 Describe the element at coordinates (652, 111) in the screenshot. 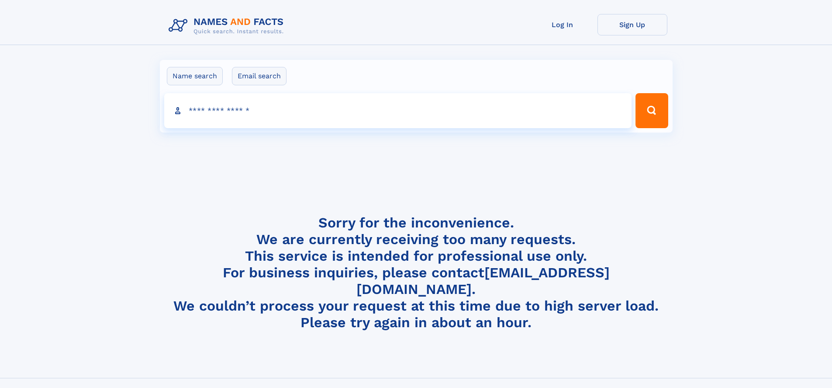

I see `button: Search Button` at that location.